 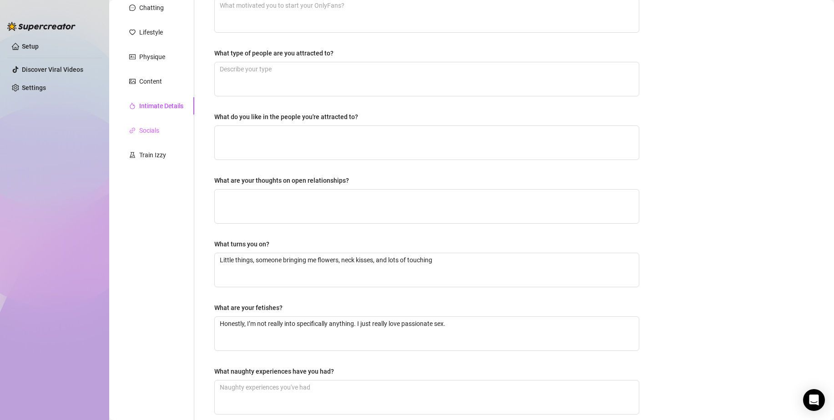 What do you see at coordinates (427, 79) in the screenshot?
I see `textarea: What type of people are you attracted to?` at bounding box center [427, 79].